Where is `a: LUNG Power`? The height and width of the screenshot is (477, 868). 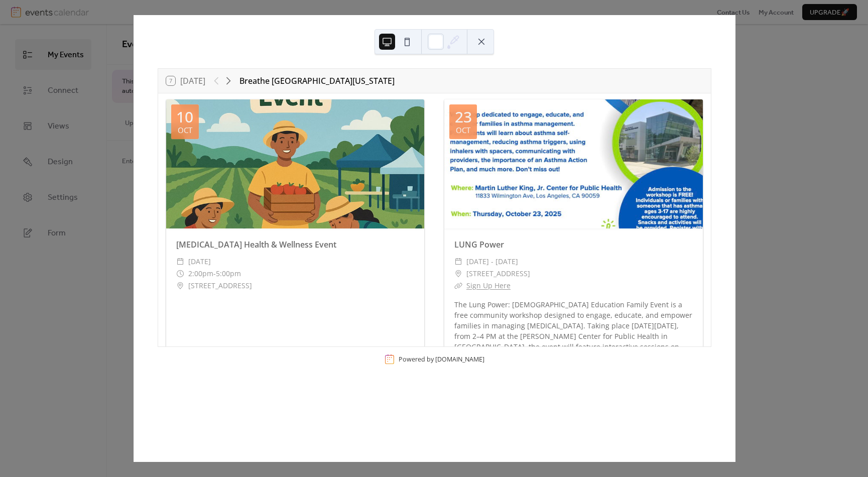
a: LUNG Power is located at coordinates (479, 244).